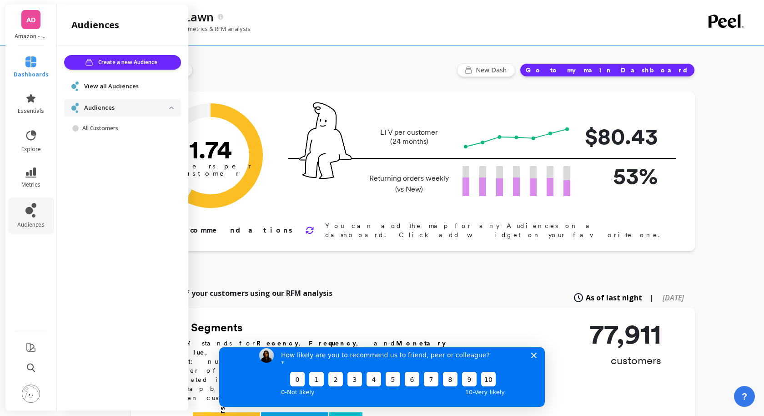  I want to click on b: Frequency, so click(333, 343).